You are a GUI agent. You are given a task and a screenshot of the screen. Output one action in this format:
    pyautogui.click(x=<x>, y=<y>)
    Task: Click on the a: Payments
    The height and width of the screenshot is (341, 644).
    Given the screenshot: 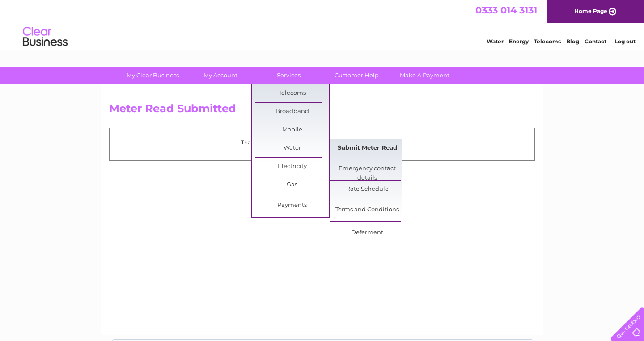 What is the action you would take?
    pyautogui.click(x=292, y=206)
    